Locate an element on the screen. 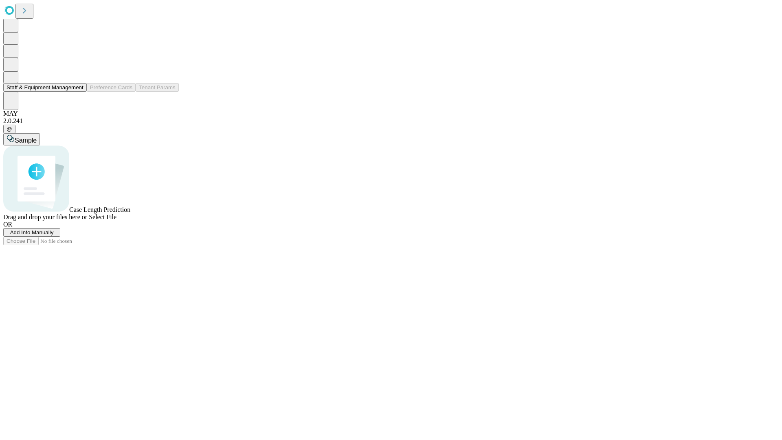 The image size is (782, 440). button: Sample is located at coordinates (22, 139).